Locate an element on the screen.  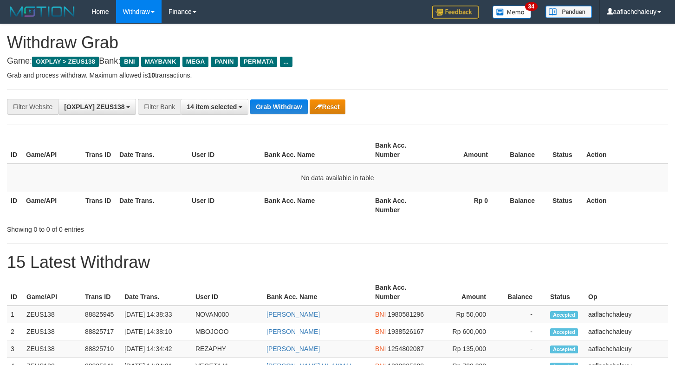
th: Rp 0 is located at coordinates (466, 205).